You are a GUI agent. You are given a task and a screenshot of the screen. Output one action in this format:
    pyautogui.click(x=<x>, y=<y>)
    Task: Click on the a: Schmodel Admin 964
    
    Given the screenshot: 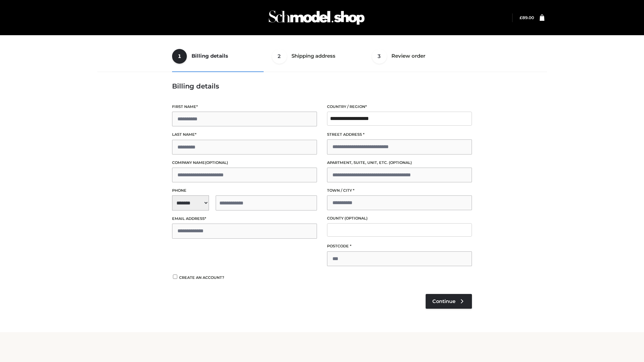 What is the action you would take?
    pyautogui.click(x=316, y=18)
    